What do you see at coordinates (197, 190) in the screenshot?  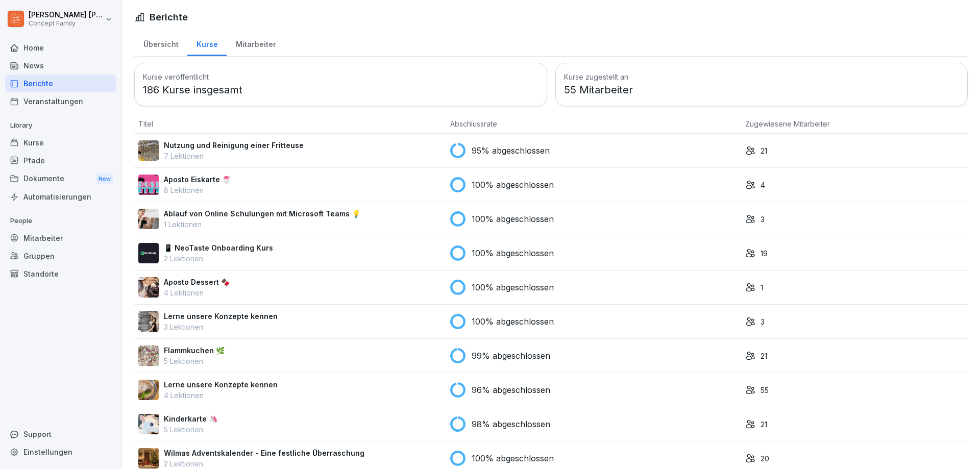 I see `p: 8 Lektionen` at bounding box center [197, 190].